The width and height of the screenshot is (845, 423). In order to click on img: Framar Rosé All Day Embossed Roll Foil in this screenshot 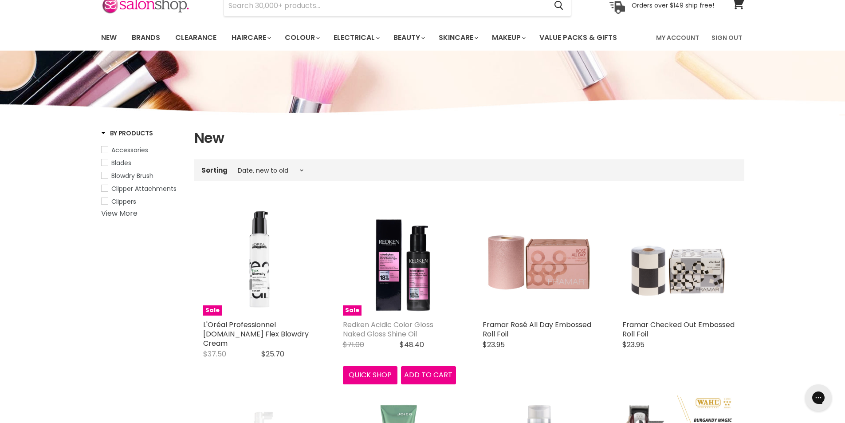, I will do `click(539, 259)`.